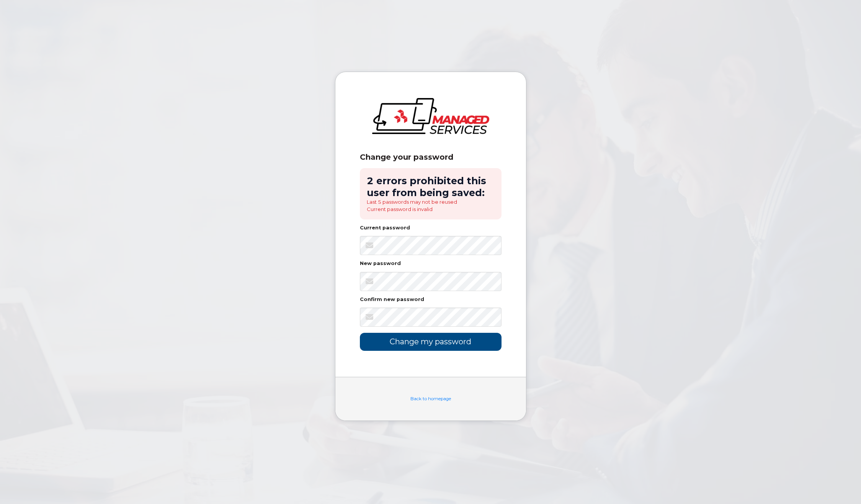 The height and width of the screenshot is (504, 861). Describe the element at coordinates (430, 116) in the screenshot. I see `img: logo-large.png` at that location.